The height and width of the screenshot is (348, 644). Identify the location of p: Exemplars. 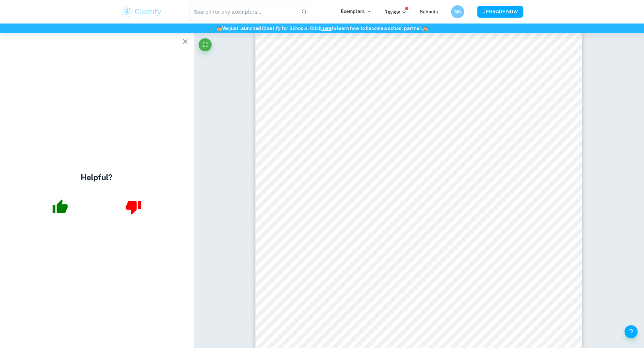
(356, 11).